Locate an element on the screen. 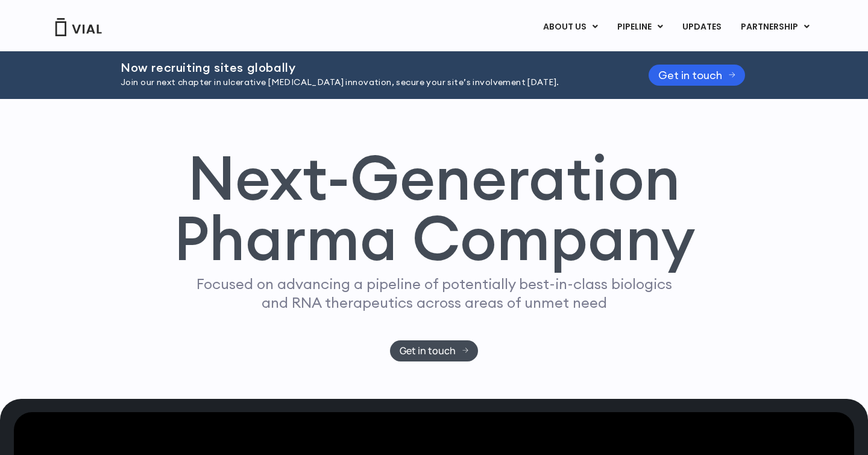  a: PARTNERSHIPMenu Toggle is located at coordinates (776, 27).